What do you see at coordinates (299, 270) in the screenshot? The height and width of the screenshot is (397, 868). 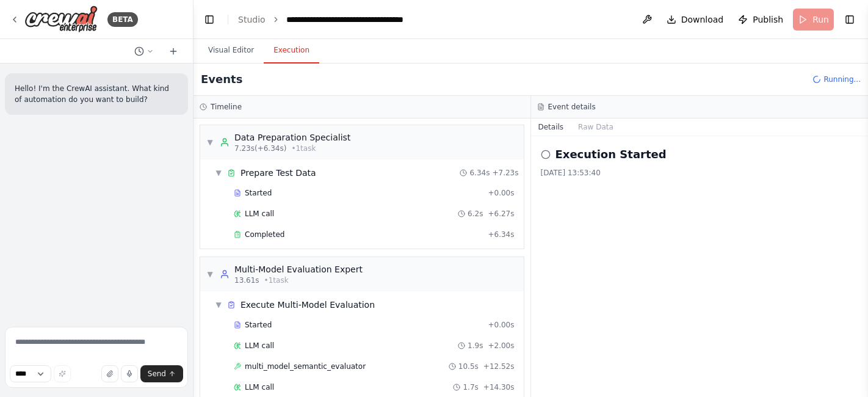 I see `div: Multi-Model Evaluation Expert` at bounding box center [299, 270].